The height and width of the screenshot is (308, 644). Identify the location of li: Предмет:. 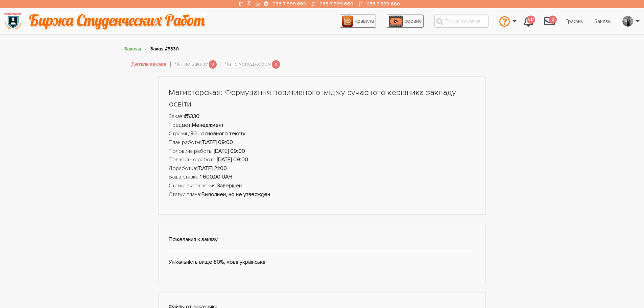
(322, 126).